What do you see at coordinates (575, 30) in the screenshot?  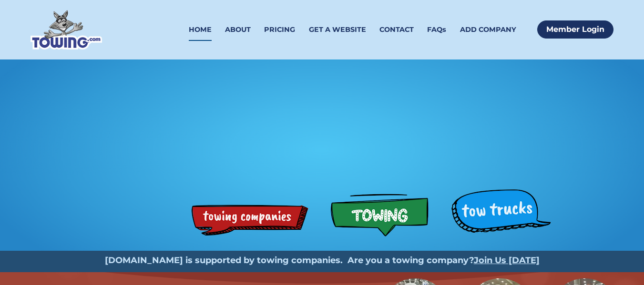 I see `a: Member Login` at bounding box center [575, 30].